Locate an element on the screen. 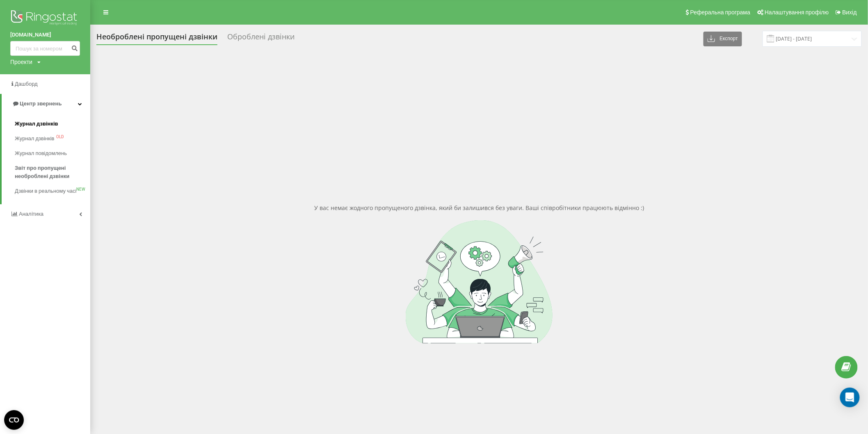 This screenshot has width=868, height=434. span: Дашборд is located at coordinates (26, 84).